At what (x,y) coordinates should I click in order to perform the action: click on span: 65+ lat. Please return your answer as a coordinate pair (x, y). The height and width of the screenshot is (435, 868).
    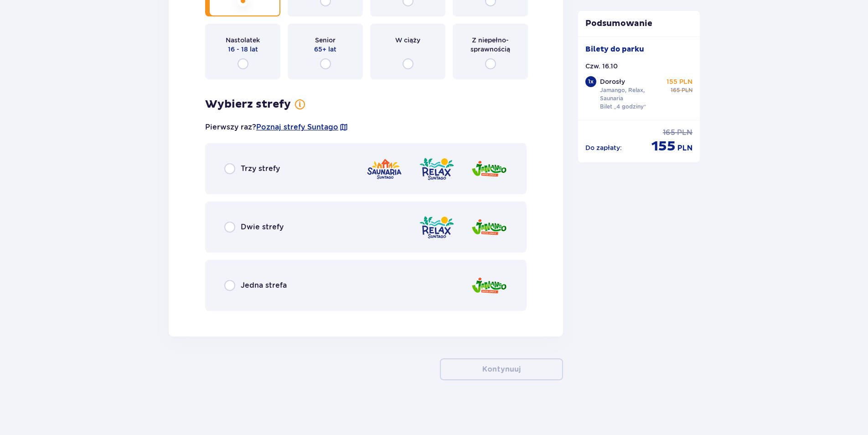
    Looking at the image, I should click on (325, 49).